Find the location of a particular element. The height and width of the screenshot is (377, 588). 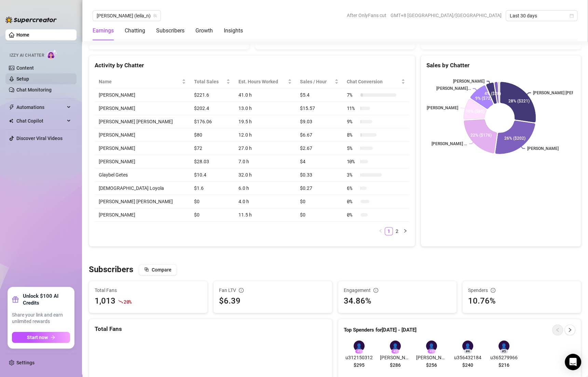

td: $0.33 is located at coordinates (319, 175).